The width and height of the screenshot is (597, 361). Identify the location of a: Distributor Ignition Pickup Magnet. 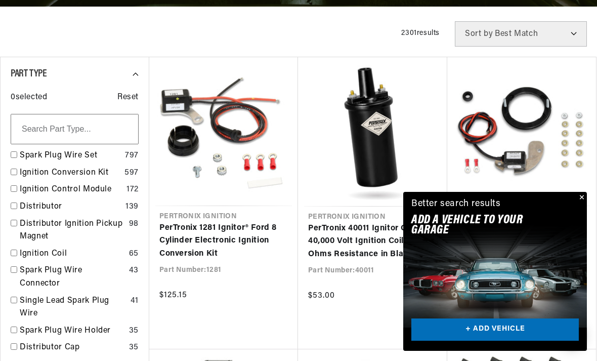
(72, 230).